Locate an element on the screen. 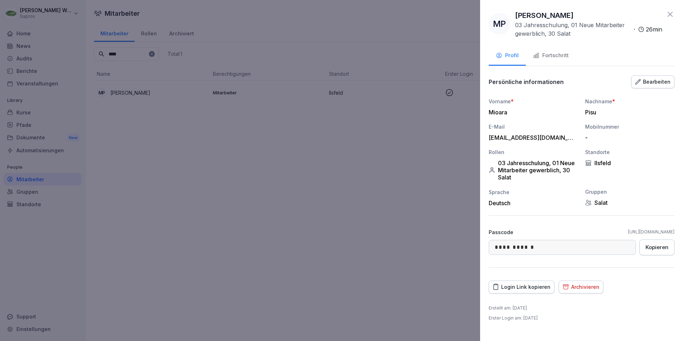 This screenshot has height=341, width=683. div: Vorname is located at coordinates (533, 101).